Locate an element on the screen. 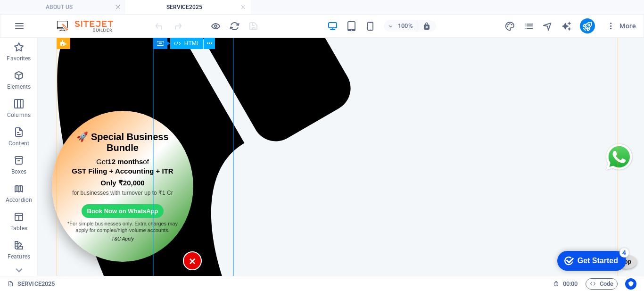 The height and width of the screenshot is (291, 644). p: Favorites is located at coordinates (18, 59).